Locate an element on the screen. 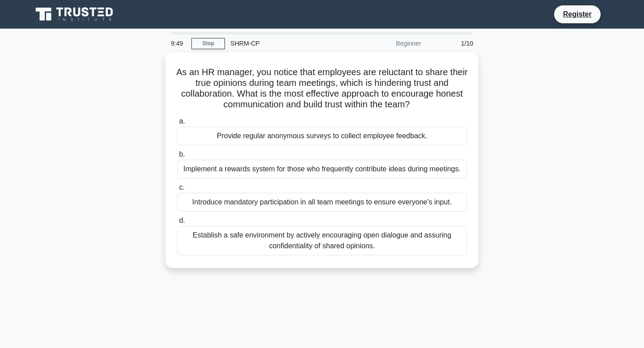  div: Beginner is located at coordinates (387, 43).